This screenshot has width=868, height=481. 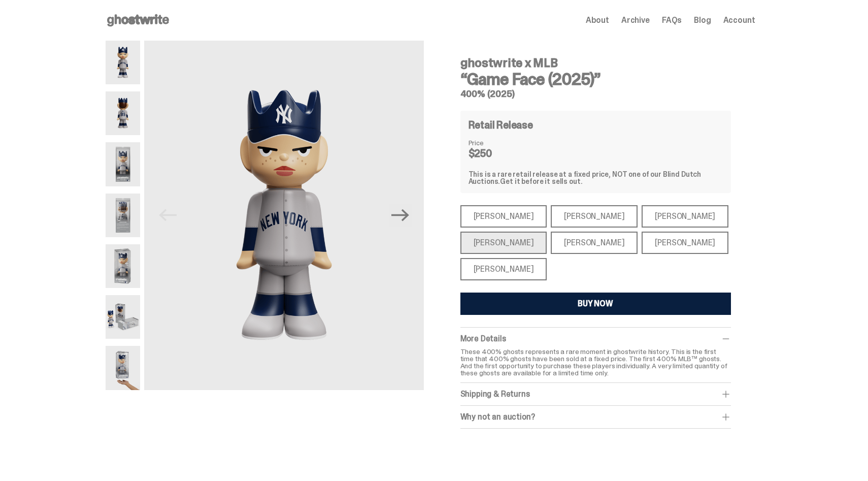 I want to click on a: FAQs, so click(x=671, y=20).